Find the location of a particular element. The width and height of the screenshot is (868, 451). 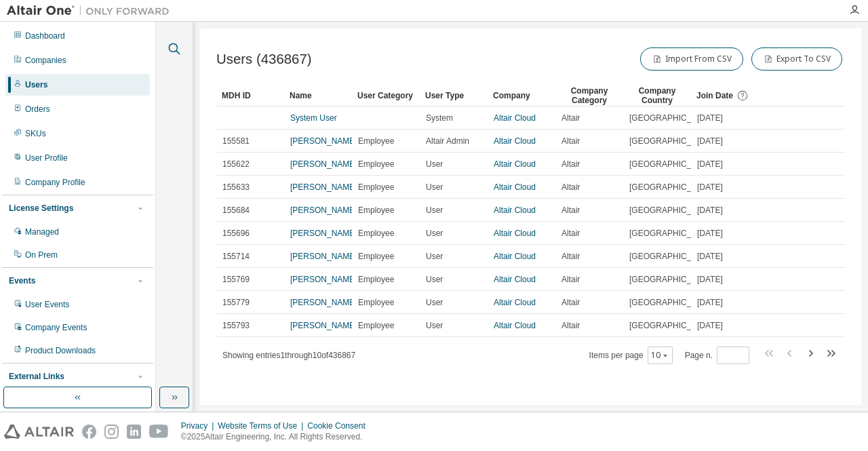

span: 155581 is located at coordinates (236, 141).